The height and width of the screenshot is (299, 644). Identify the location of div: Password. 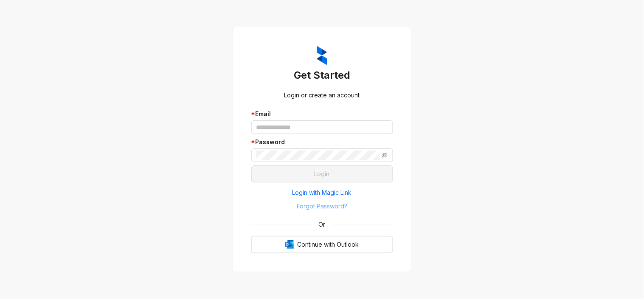
(322, 142).